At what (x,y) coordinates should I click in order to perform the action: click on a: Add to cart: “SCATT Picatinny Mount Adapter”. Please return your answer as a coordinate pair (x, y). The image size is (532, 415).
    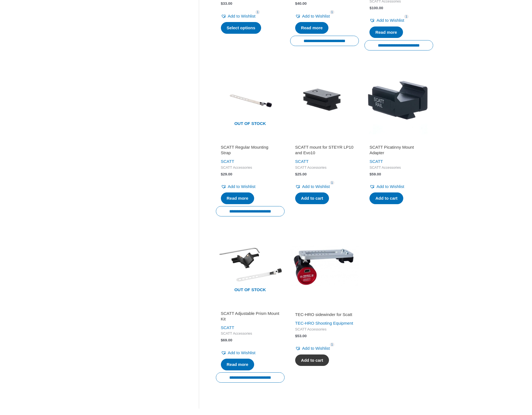
    Looking at the image, I should click on (386, 199).